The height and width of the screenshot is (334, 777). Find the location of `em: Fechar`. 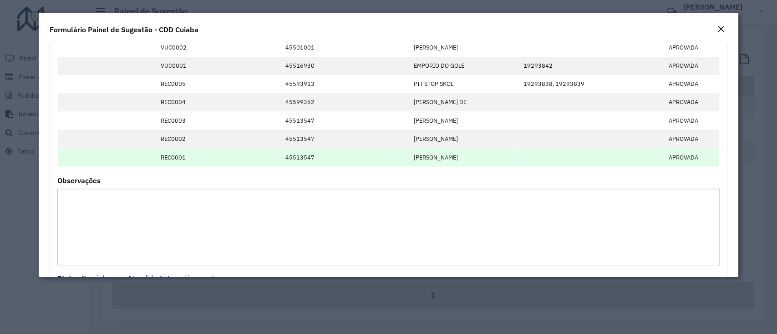

em: Fechar is located at coordinates (721, 29).